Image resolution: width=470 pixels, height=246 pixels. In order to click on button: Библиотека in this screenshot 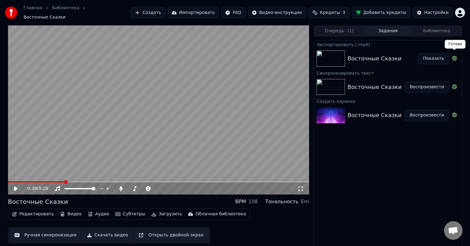, I will do `click(437, 31)`.